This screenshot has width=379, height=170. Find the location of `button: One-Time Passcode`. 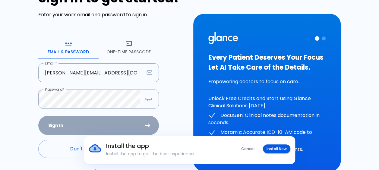

button: One-Time Passcode is located at coordinates (129, 48).